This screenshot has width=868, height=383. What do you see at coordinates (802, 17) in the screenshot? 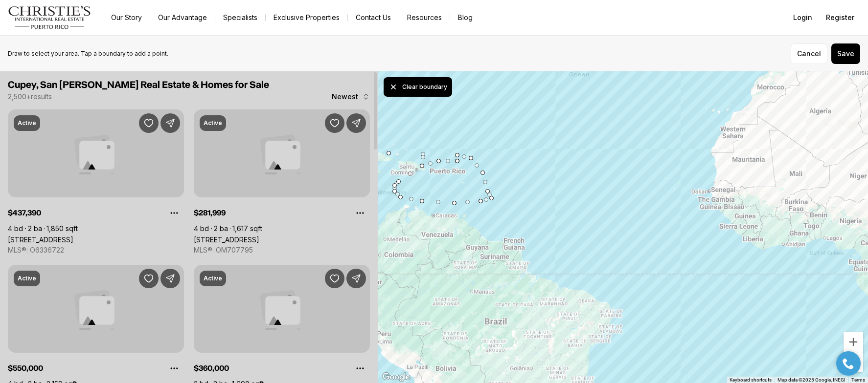
I see `button: Login` at bounding box center [802, 17].